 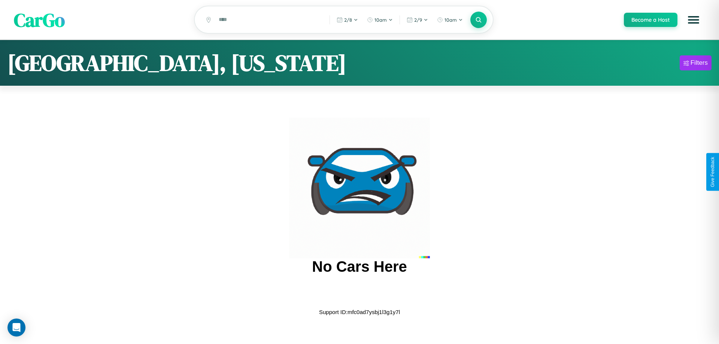 What do you see at coordinates (39, 19) in the screenshot?
I see `span: CarGo` at bounding box center [39, 19].